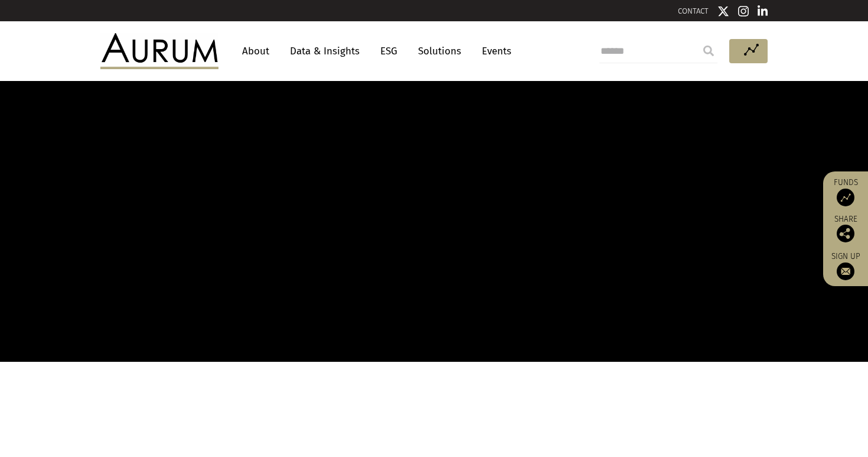 This screenshot has height=457, width=868. I want to click on img: Access Funds, so click(846, 198).